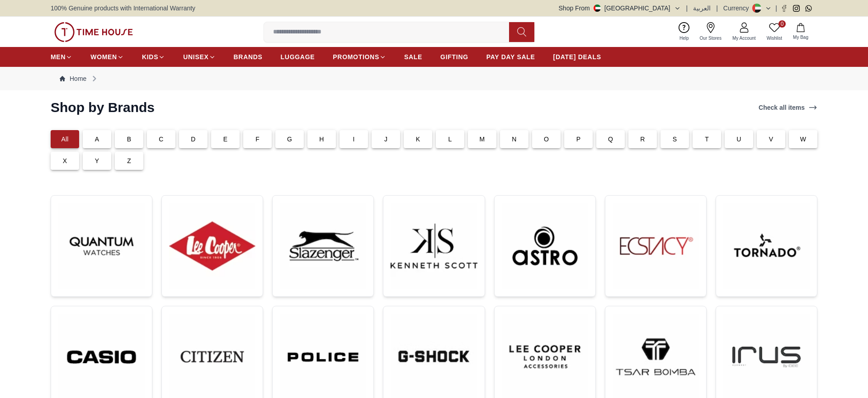  What do you see at coordinates (195, 57) in the screenshot?
I see `span: UNISEX` at bounding box center [195, 57].